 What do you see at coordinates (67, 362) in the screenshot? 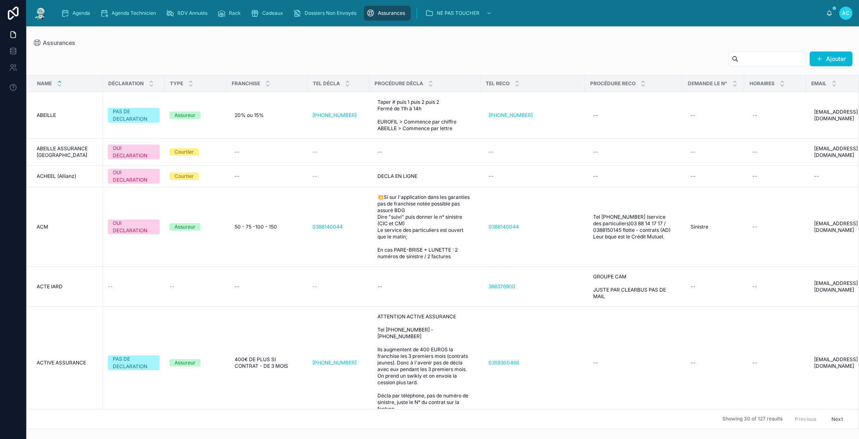
I see `a: ACTIVE ASSURANCE` at bounding box center [67, 362].